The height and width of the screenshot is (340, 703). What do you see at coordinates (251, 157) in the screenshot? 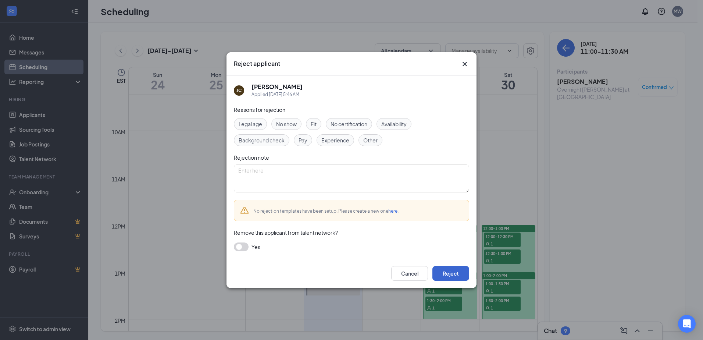
I see `span: Rejection note` at bounding box center [251, 157].